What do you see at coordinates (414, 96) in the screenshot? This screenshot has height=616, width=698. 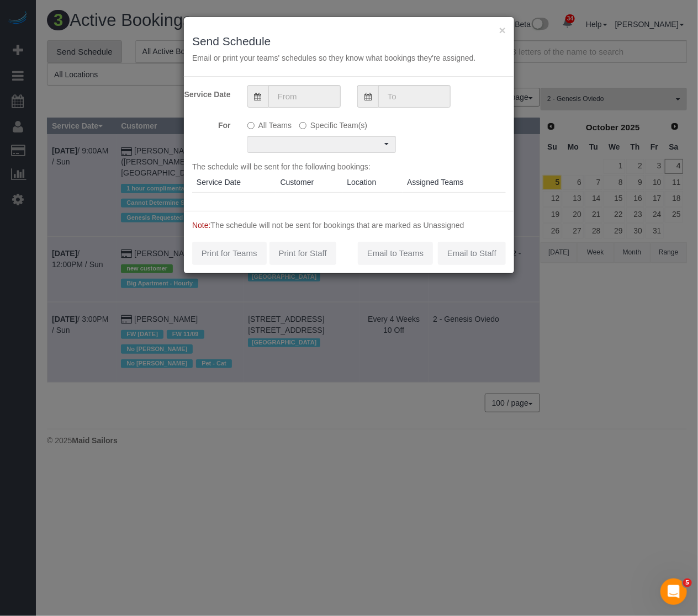 I see `input: To` at bounding box center [414, 96].